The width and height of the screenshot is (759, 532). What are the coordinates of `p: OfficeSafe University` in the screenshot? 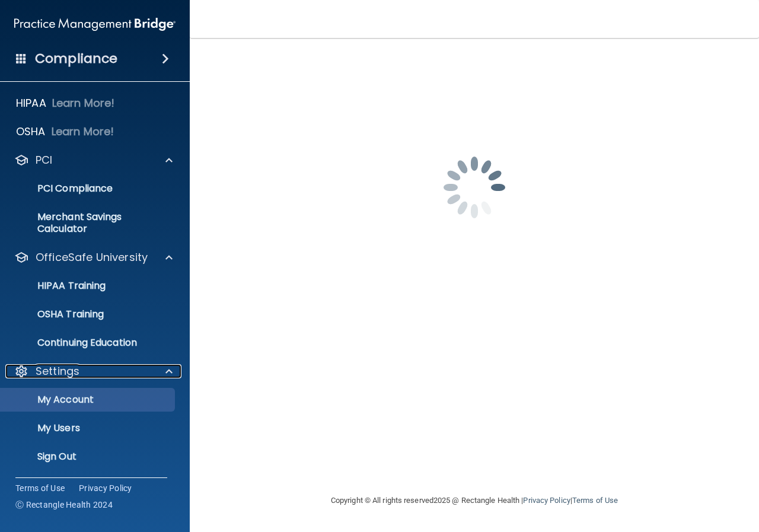 It's located at (91, 258).